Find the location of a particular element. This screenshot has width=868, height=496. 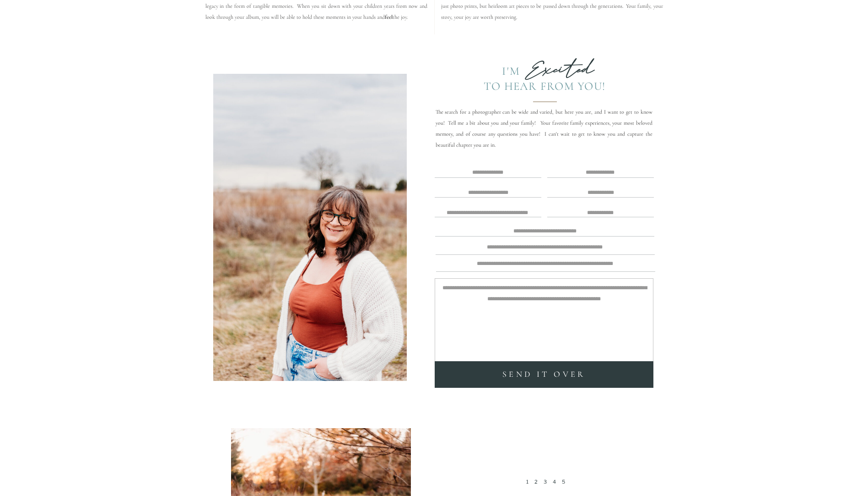

a: 5 is located at coordinates (565, 481).